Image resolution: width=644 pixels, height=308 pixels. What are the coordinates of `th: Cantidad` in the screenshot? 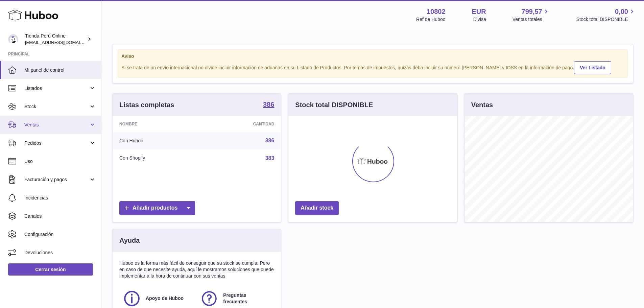 It's located at (242, 124).